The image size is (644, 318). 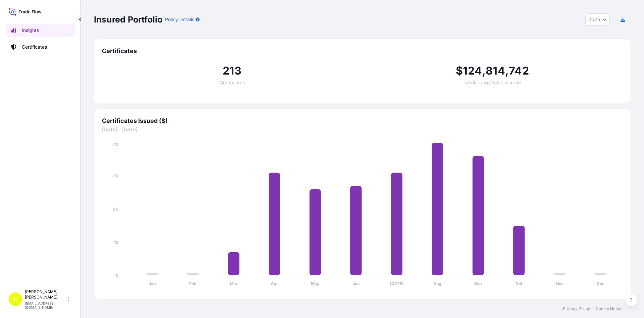 What do you see at coordinates (180, 19) in the screenshot?
I see `p: Policy Details` at bounding box center [180, 19].